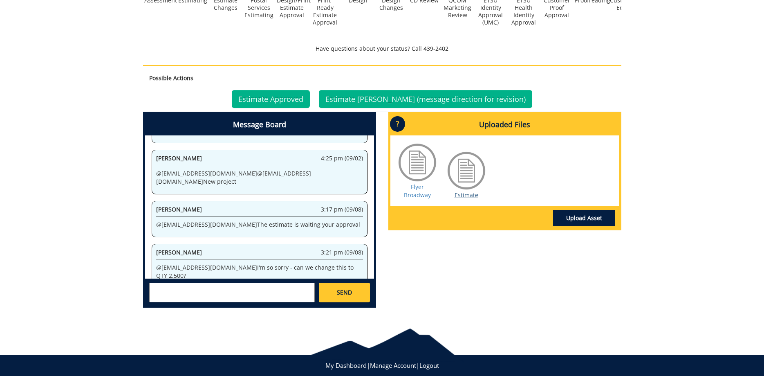 The image size is (764, 376). I want to click on strong: Possible Actions, so click(171, 78).